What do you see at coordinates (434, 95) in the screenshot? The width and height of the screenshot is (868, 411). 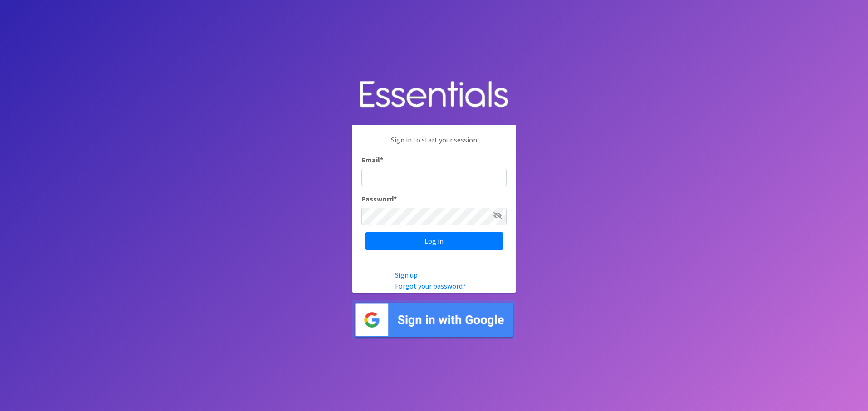 I see `img: Human Essentials` at bounding box center [434, 95].